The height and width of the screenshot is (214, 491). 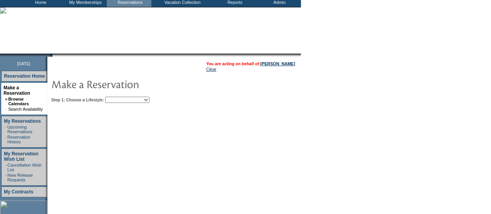 What do you see at coordinates (53, 55) in the screenshot?
I see `img: blank.gif` at bounding box center [53, 55].